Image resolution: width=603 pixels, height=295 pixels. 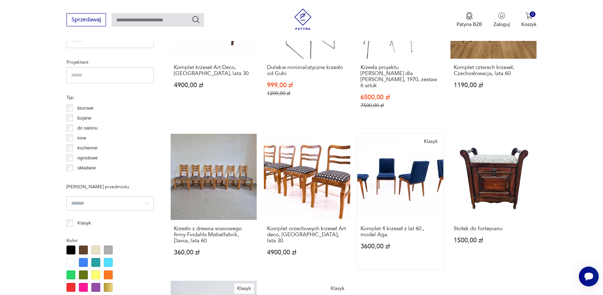 I want to click on h3: Duńskie minimalistyczne krzesło od Gubi, so click(x=307, y=70).